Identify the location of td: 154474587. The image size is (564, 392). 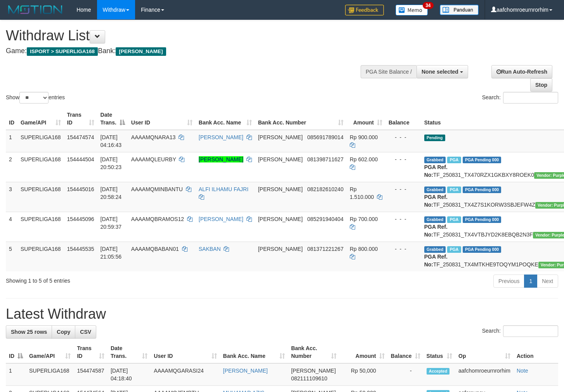
(91, 375).